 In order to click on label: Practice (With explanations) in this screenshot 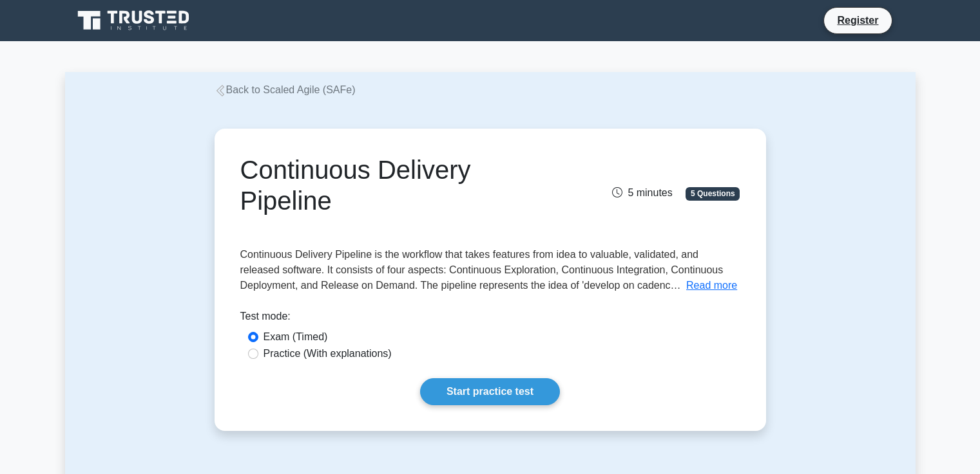, I will do `click(327, 354)`.